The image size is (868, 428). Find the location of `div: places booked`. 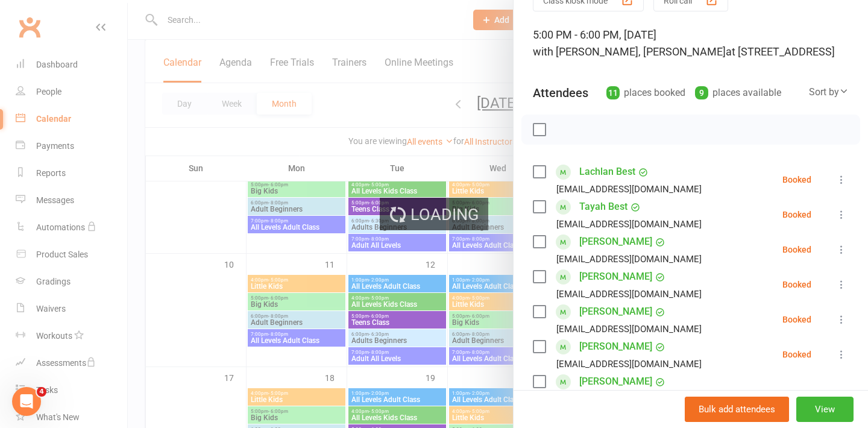

div: places booked is located at coordinates (645, 93).